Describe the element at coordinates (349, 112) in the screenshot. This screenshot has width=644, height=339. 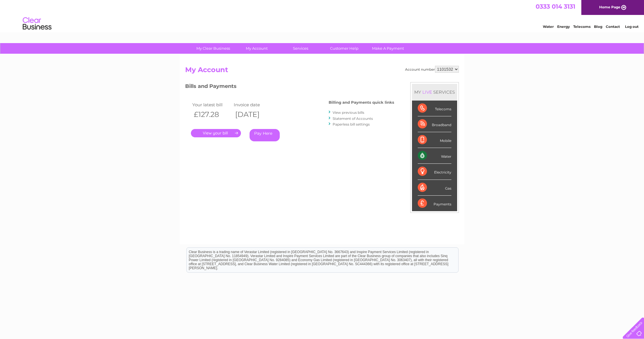
I see `a: View previous bills` at that location.